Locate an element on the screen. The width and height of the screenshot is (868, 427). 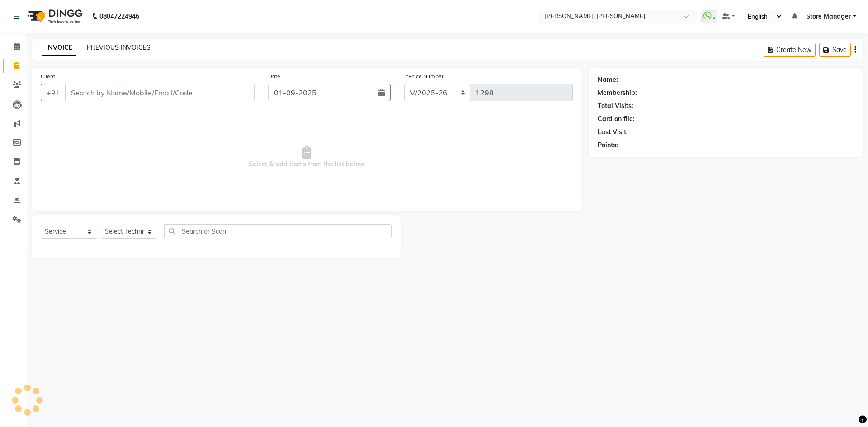
div: Last Visit: is located at coordinates (612, 132).